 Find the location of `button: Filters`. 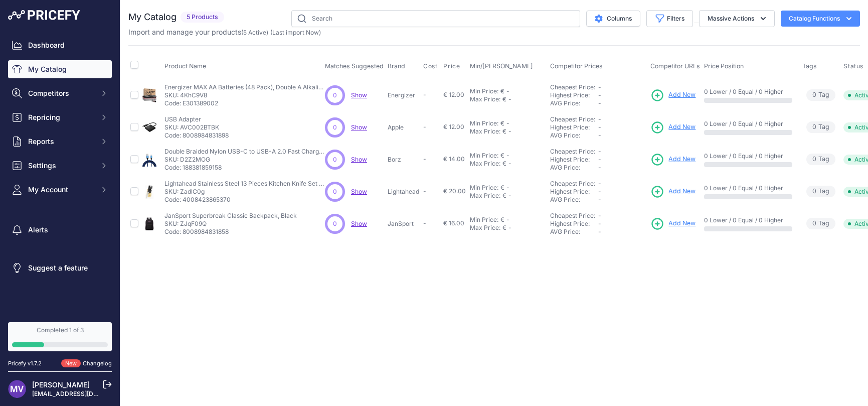

button: Filters is located at coordinates (670, 19).